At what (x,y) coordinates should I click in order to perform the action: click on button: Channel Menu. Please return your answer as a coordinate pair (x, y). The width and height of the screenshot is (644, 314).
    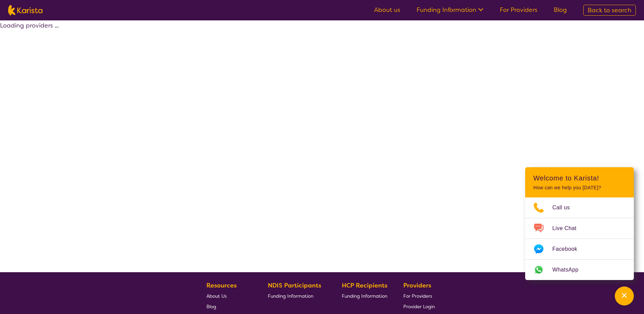
    Looking at the image, I should click on (625, 296).